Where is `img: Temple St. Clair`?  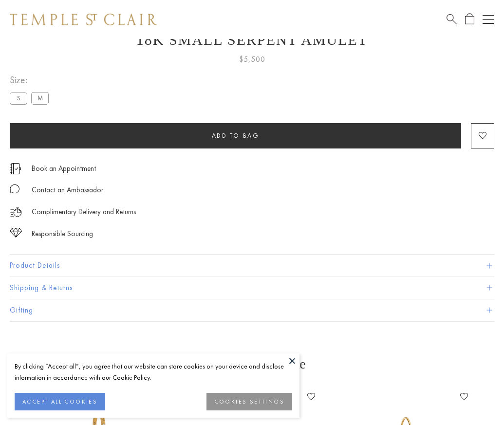
img: Temple St. Clair is located at coordinates (83, 20).